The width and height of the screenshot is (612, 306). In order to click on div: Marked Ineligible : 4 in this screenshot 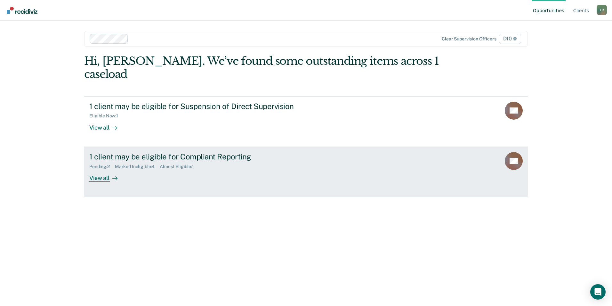, I will do `click(137, 166)`.